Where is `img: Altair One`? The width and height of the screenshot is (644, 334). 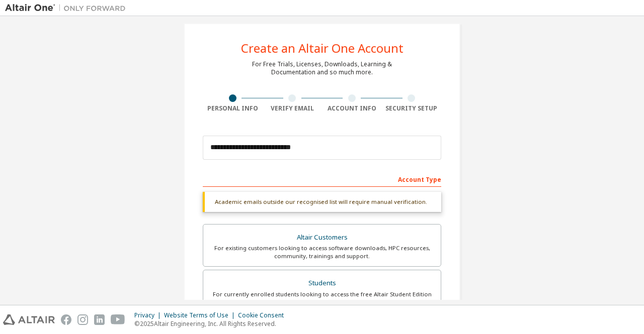 img: Altair One is located at coordinates (68, 8).